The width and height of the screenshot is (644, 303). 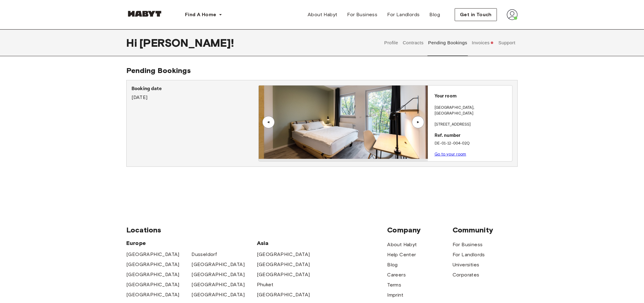 What do you see at coordinates (204, 254) in the screenshot?
I see `span: Dusseldorf` at bounding box center [204, 254].